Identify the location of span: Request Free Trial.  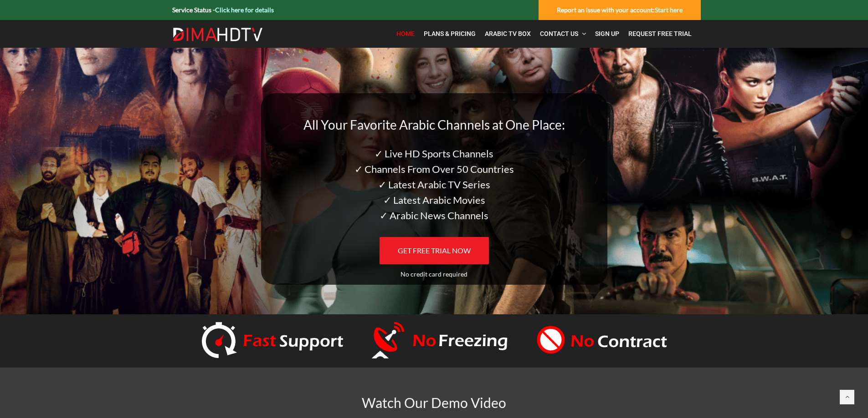
(660, 34).